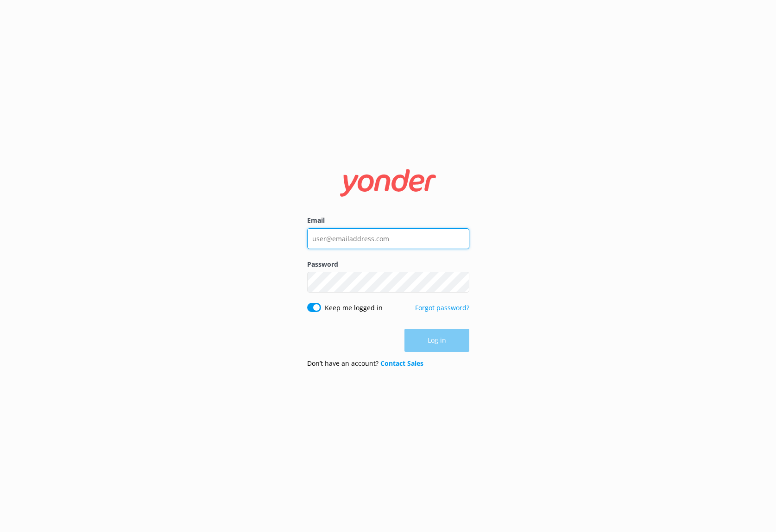 This screenshot has height=532, width=776. Describe the element at coordinates (354, 308) in the screenshot. I see `label: Keep me logged in` at that location.